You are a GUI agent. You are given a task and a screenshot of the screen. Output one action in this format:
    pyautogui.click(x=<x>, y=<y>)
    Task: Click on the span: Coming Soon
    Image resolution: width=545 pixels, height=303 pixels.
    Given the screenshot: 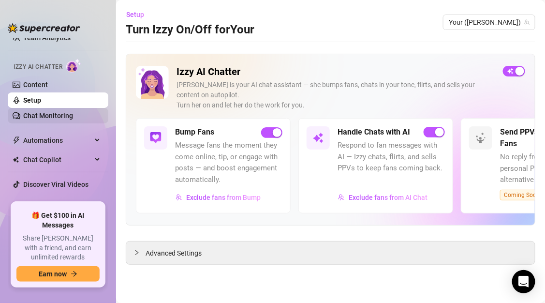 What is the action you would take?
    pyautogui.click(x=522, y=195)
    